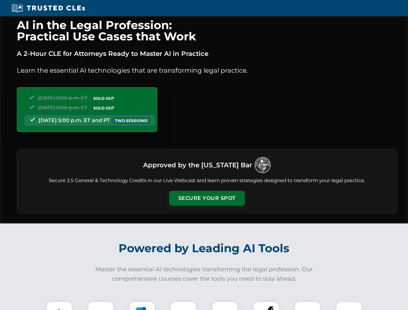 This screenshot has height=310, width=408. I want to click on p: Learn the essential AI technologies that are transforming legal practice., so click(207, 70).